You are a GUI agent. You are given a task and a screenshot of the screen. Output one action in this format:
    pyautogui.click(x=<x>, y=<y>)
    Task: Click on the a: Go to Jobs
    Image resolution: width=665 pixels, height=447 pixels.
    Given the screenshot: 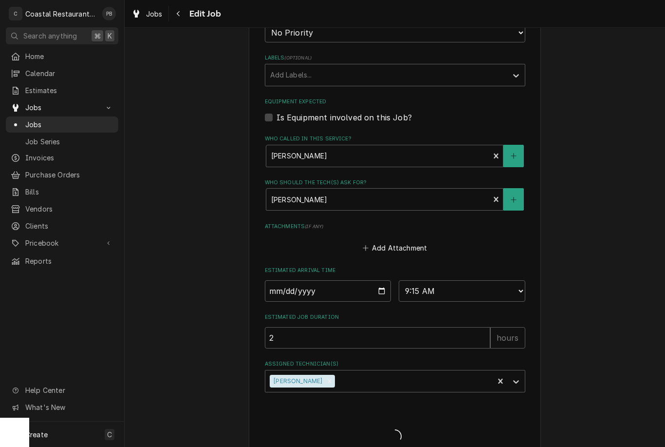 What is the action you would take?
    pyautogui.click(x=62, y=107)
    